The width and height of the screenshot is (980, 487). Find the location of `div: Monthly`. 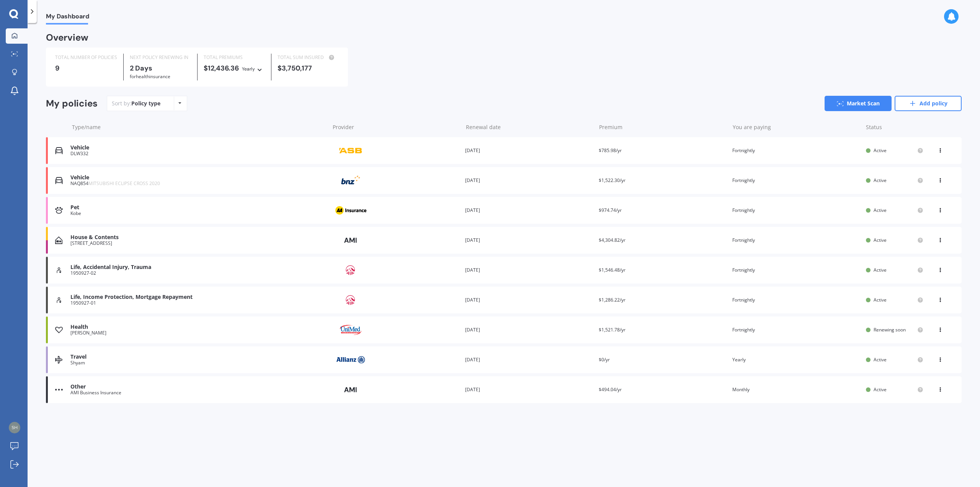

div: Monthly is located at coordinates (796, 389).